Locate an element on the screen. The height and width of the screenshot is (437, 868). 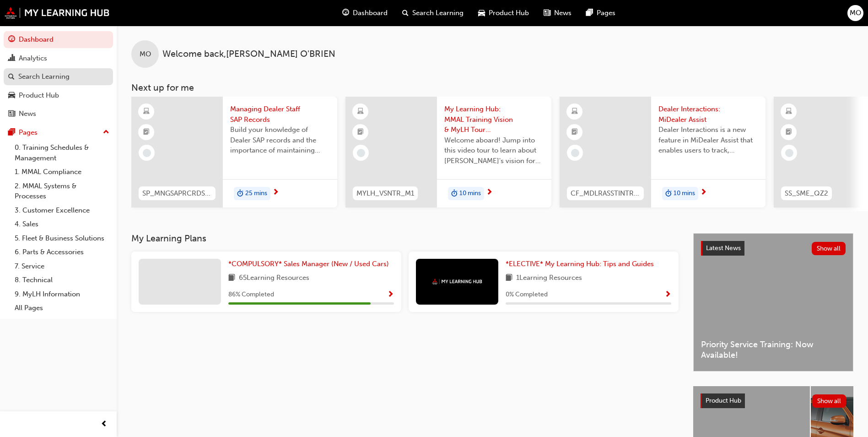
a: 8. Technical is located at coordinates (62, 279).